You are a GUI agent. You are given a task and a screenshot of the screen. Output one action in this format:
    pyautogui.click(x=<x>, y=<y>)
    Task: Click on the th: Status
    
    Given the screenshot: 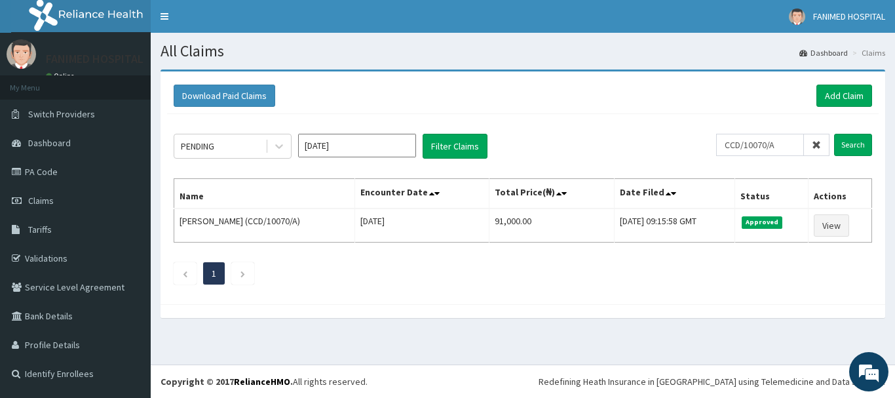 What is the action you would take?
    pyautogui.click(x=771, y=194)
    